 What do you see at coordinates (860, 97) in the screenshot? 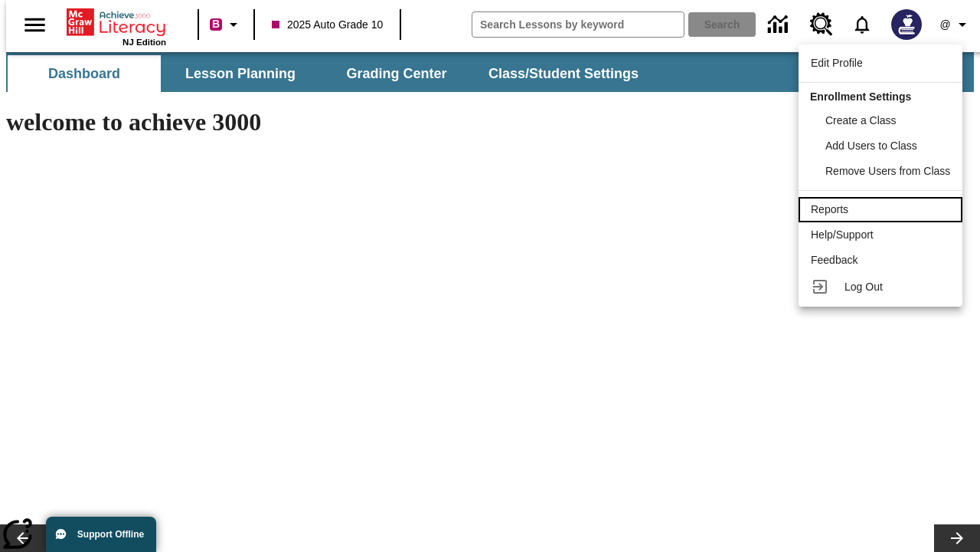
I see `span: Enrollment Settings` at bounding box center [860, 97].